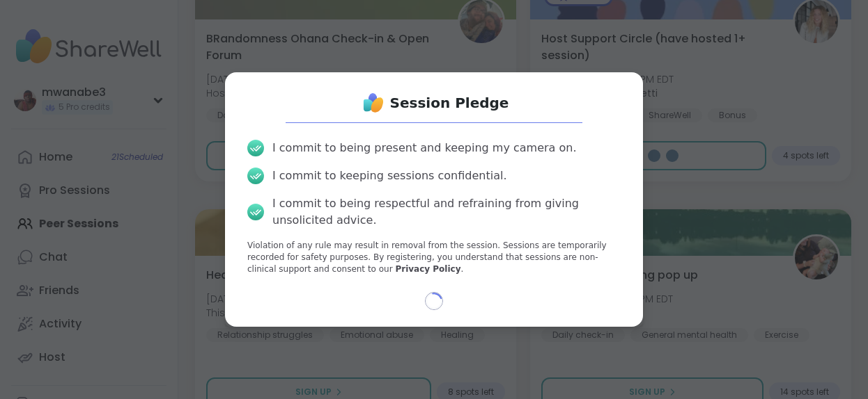 The image size is (868, 399). Describe the element at coordinates (446, 212) in the screenshot. I see `div: I commit to being respectful and refraining from giving unsolicited advice.` at that location.